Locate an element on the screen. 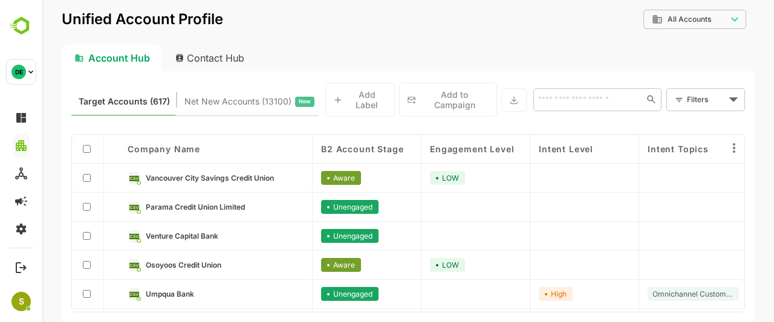 This screenshot has height=322, width=774. button: Add Label is located at coordinates (317, 100).